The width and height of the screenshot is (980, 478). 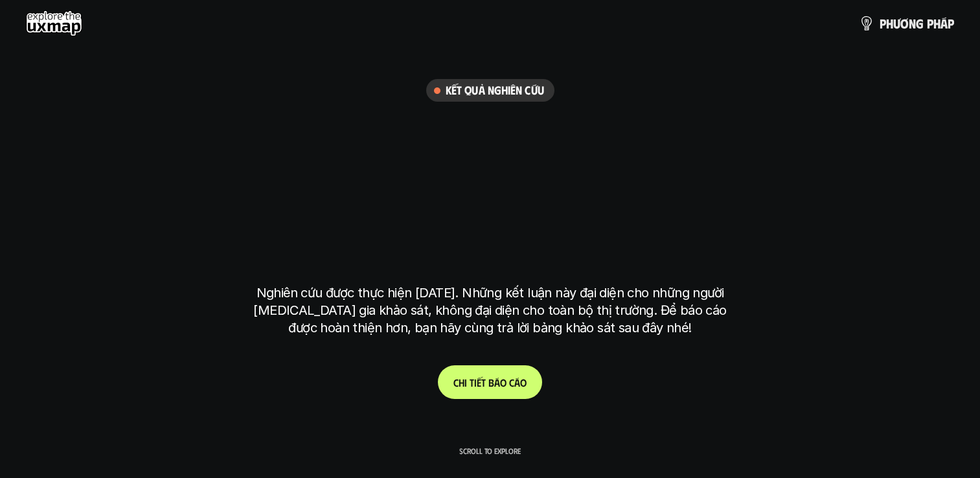 I want to click on h1: phạm vi công việc của, so click(x=490, y=142).